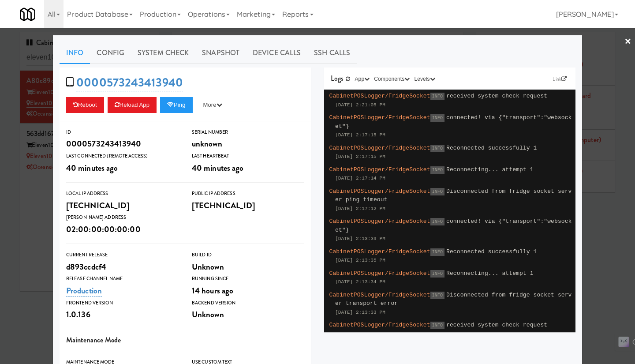 This screenshot has height=364, width=635. What do you see at coordinates (277, 53) in the screenshot?
I see `a: Device Calls` at bounding box center [277, 53].